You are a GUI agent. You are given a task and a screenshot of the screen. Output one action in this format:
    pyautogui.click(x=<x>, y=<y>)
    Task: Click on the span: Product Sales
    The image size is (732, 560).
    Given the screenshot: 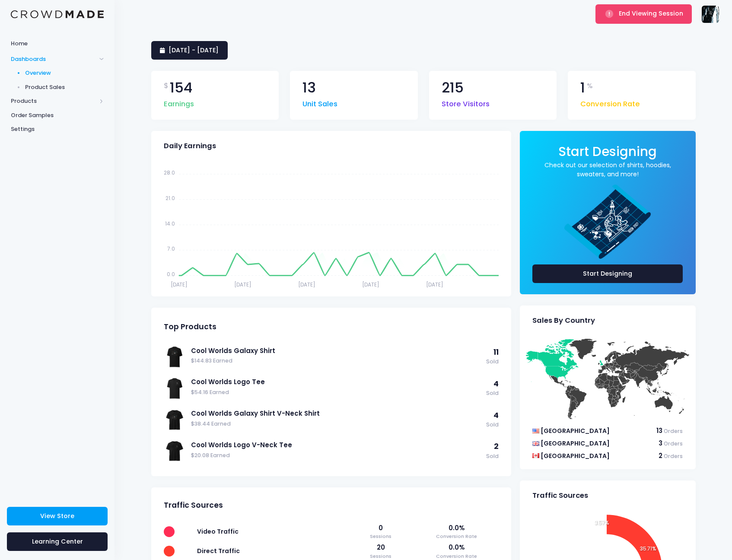 What is the action you would take?
    pyautogui.click(x=64, y=87)
    